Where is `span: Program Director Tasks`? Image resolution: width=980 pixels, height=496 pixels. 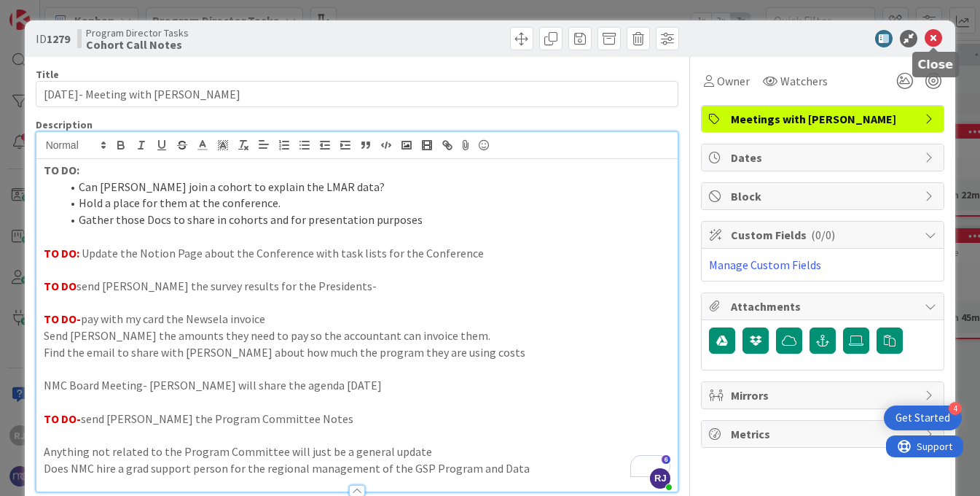
span: Program Director Tasks is located at coordinates (137, 33).